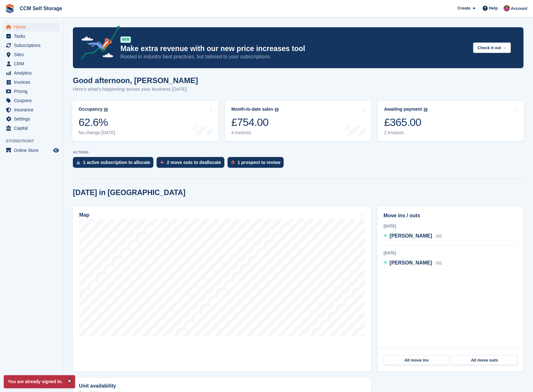 The image size is (533, 392). I want to click on h2: Unit availability, so click(98, 386).